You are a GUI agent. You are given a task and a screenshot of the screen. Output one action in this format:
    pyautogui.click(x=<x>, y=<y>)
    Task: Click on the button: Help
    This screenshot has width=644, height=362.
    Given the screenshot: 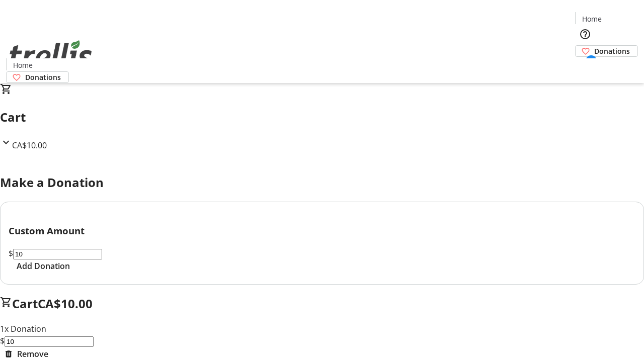 What is the action you would take?
    pyautogui.click(x=585, y=34)
    